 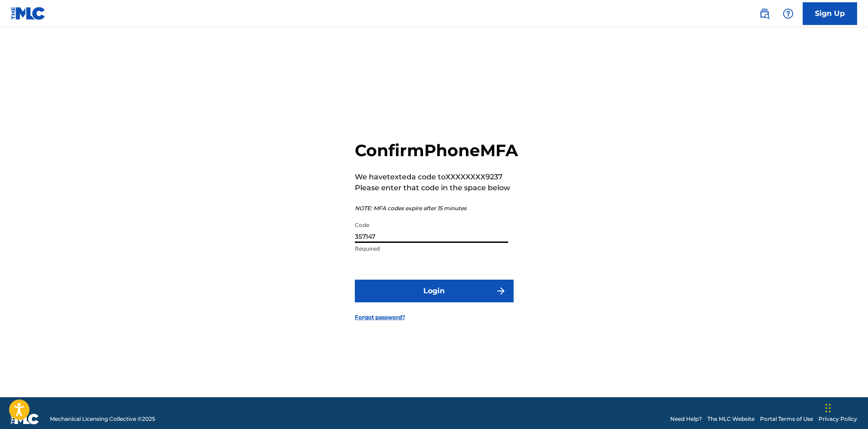 What do you see at coordinates (765, 14) in the screenshot?
I see `img: search` at bounding box center [765, 14].